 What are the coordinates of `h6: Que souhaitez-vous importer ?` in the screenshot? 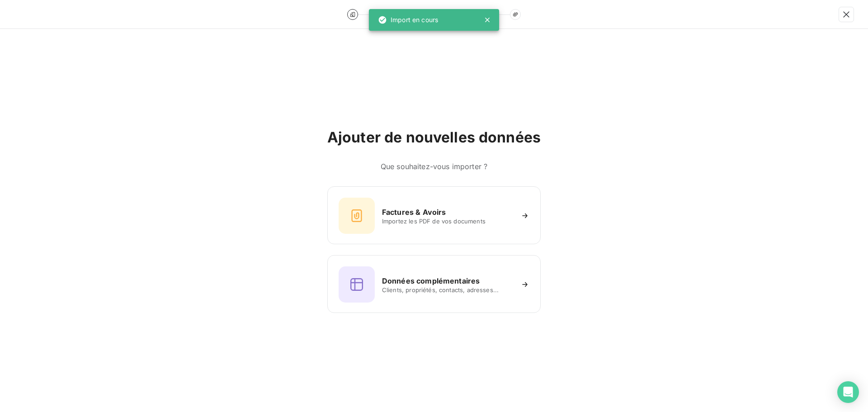 It's located at (434, 167).